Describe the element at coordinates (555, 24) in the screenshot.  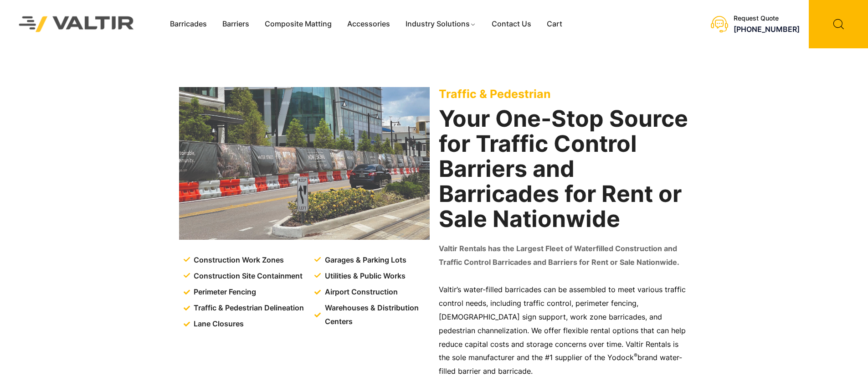
I see `a: Cart` at that location.